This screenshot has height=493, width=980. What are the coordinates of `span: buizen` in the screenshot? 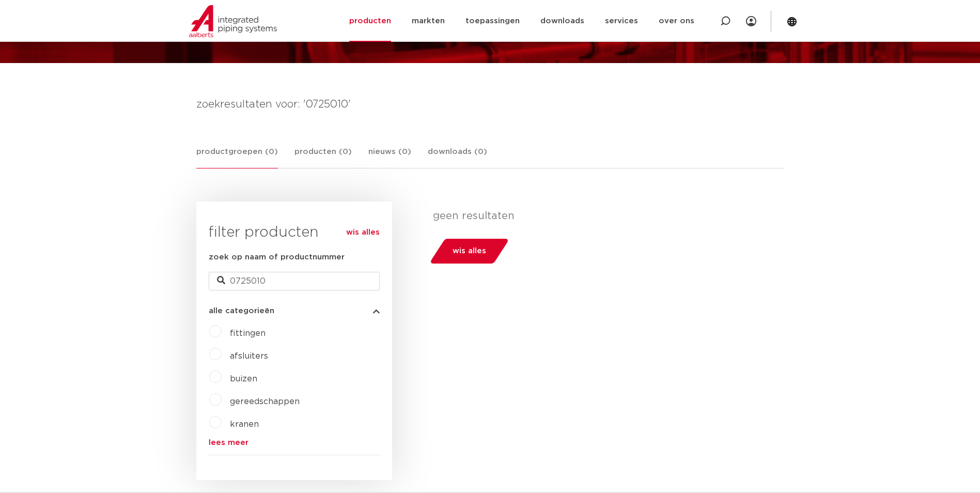 It's located at (243, 379).